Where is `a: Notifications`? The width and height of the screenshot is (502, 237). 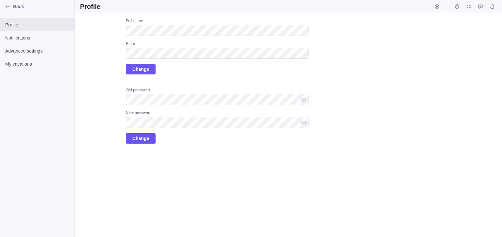
a: Notifications is located at coordinates (492, 8).